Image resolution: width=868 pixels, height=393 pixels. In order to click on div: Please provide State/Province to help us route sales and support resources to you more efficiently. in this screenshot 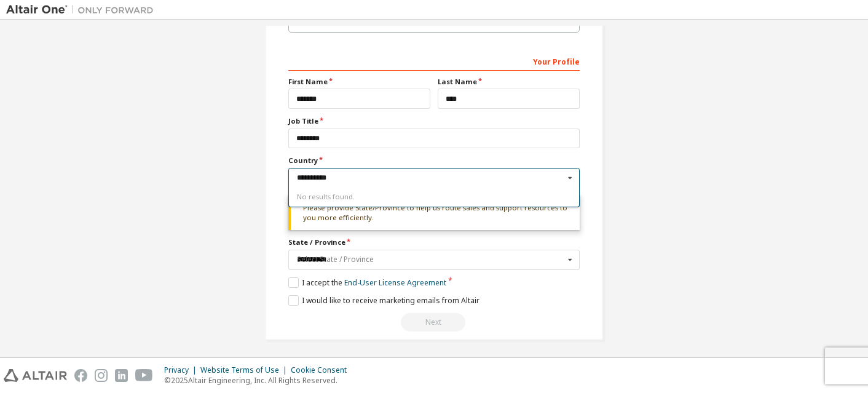, I will do `click(434, 213)`.